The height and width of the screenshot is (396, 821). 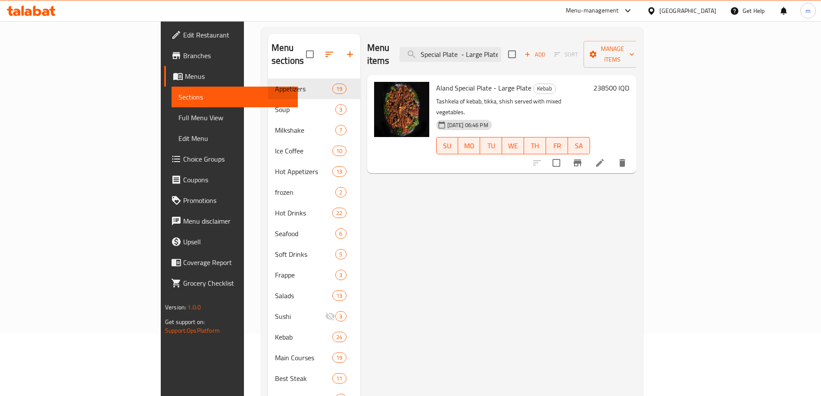 I want to click on a: Sections, so click(x=235, y=97).